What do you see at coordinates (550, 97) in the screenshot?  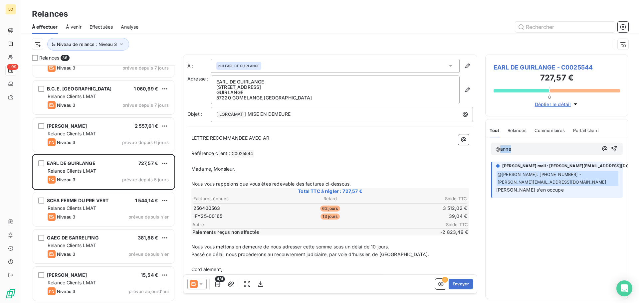 I see `span: 0` at bounding box center [550, 97].